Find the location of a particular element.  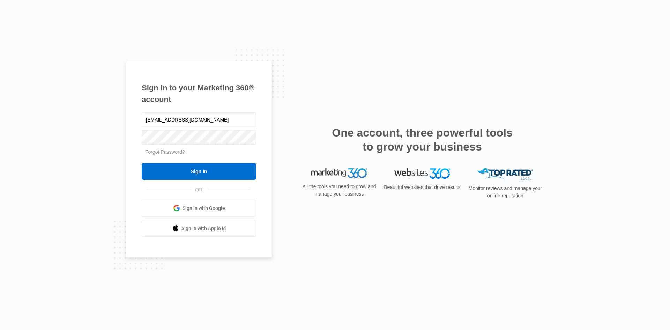

h2: One account, three powerful tools to grow your business is located at coordinates (422, 140).